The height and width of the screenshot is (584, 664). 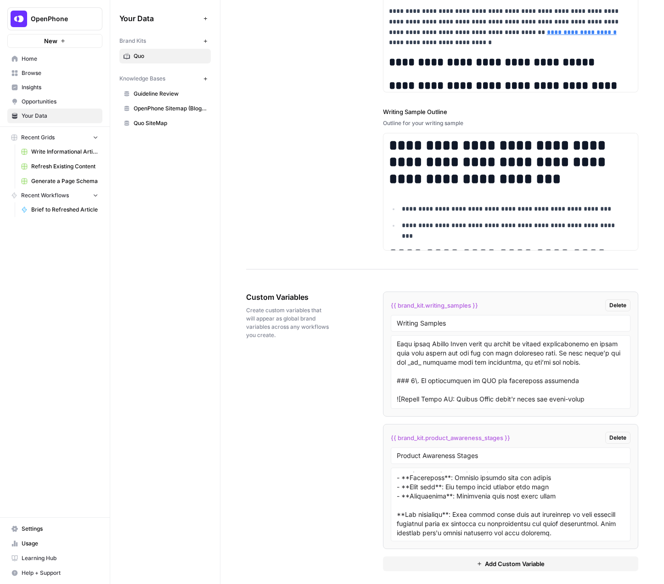 I want to click on textarea: ## 8. **Loremip Dolor** Sitam co adipi elitsedd eiusmo tempo: - **Incididu utlaboree**: Dolorem a..., so click(x=511, y=504).